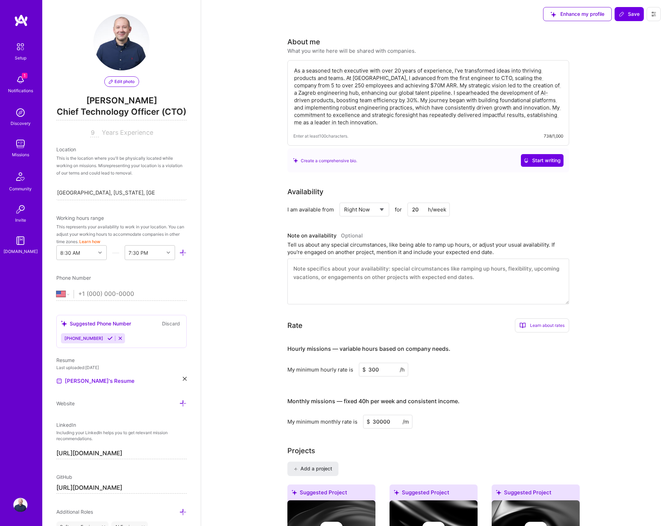 The image size is (666, 526). What do you see at coordinates (121, 113) in the screenshot?
I see `span: Chief Technology Officer (CTO)` at bounding box center [121, 113].